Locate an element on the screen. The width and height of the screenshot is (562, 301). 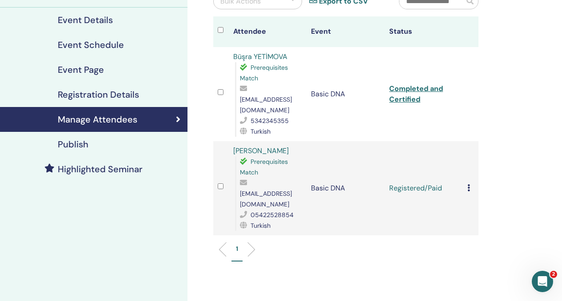
th: Status is located at coordinates (424, 32).